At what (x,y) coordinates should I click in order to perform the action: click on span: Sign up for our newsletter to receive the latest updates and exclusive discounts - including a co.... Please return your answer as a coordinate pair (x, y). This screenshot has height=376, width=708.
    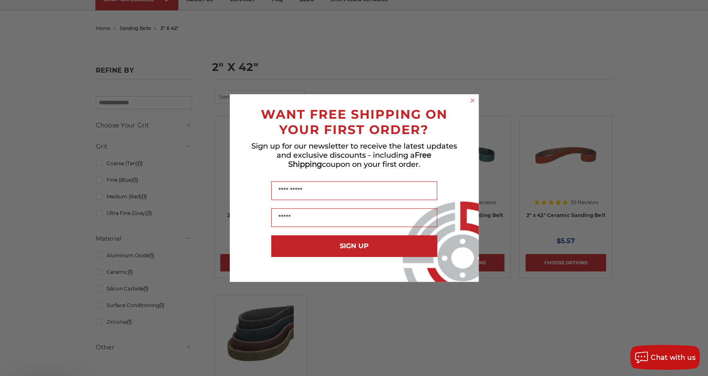
    Looking at the image, I should click on (354, 155).